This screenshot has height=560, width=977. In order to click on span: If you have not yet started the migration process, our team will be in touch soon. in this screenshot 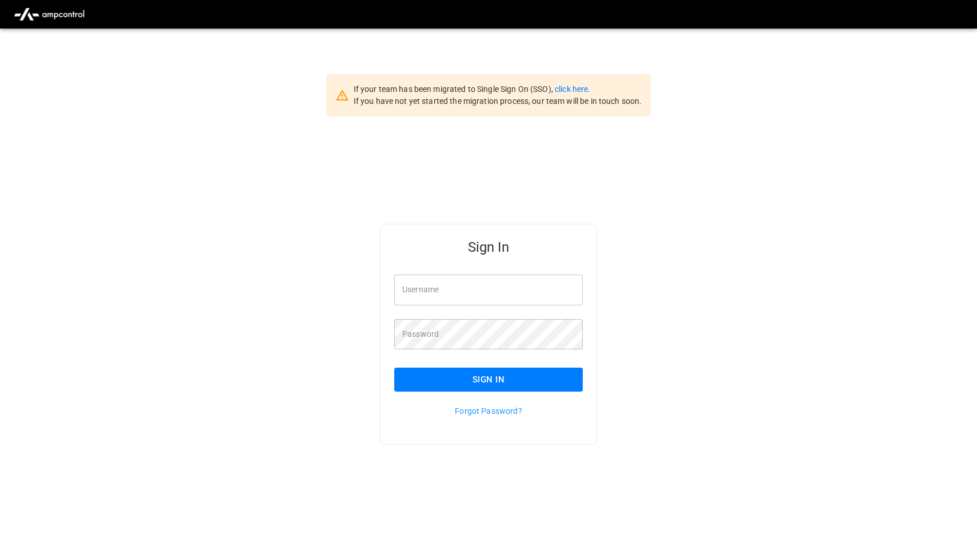, I will do `click(497, 101)`.